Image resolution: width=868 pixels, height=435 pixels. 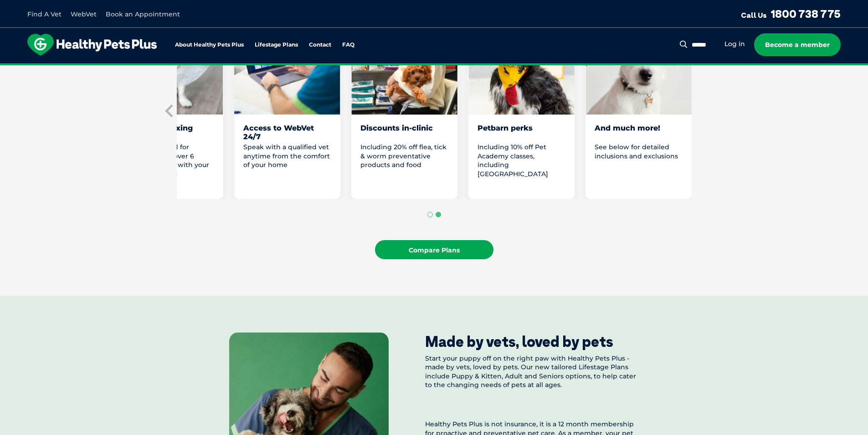 What do you see at coordinates (287, 156) in the screenshot?
I see `p: Speak with a qualified vet anytime from the comfort of your home` at bounding box center [287, 156].